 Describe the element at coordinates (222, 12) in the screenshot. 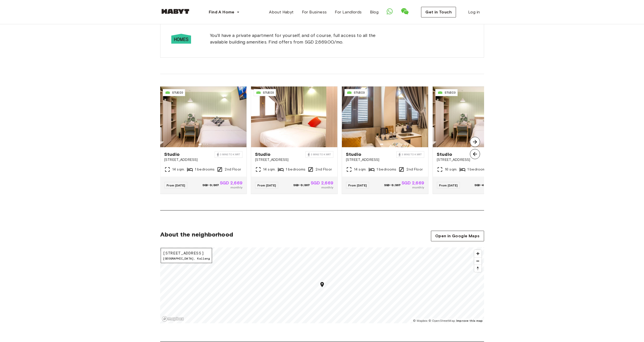

I see `span: Find A Home` at that location.